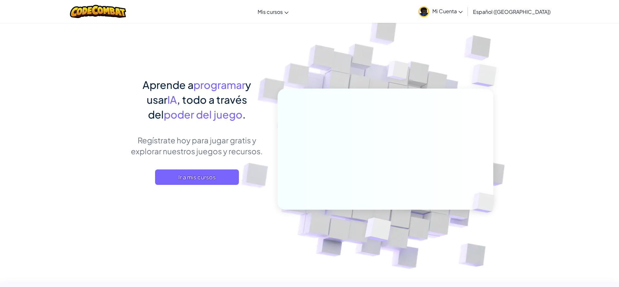 Image resolution: width=619 pixels, height=287 pixels. What do you see at coordinates (203, 114) in the screenshot?
I see `span: poder del juego` at bounding box center [203, 114].